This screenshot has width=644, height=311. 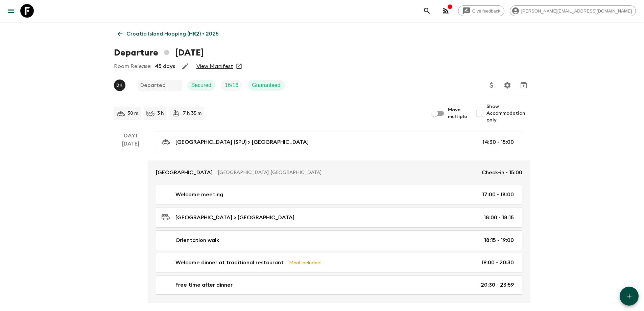 I want to click on p: Welcome dinner at traditional restaurant, so click(x=230, y=263).